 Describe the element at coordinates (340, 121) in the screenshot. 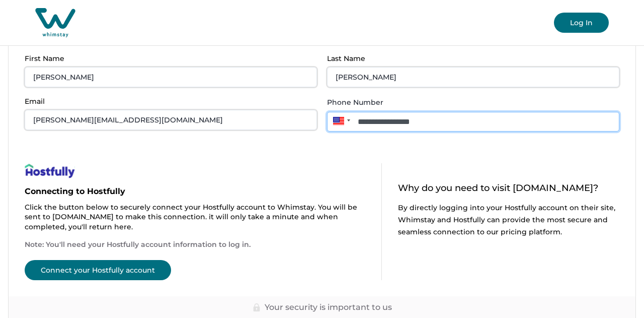

I see `div: United States: + 1` at that location.